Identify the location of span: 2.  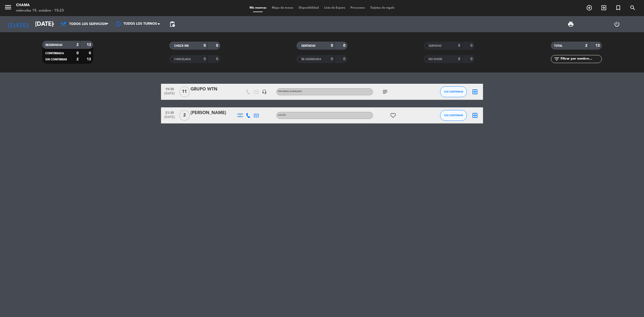
(184, 115).